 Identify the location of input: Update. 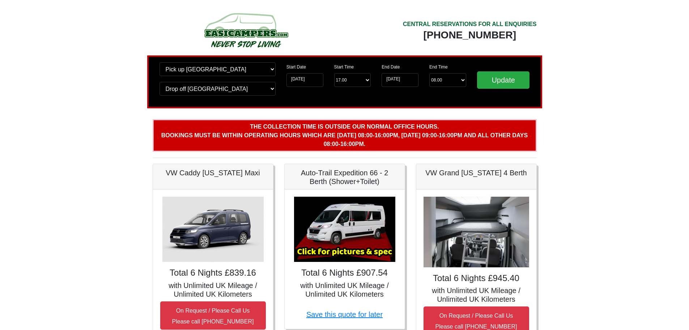
(504, 80).